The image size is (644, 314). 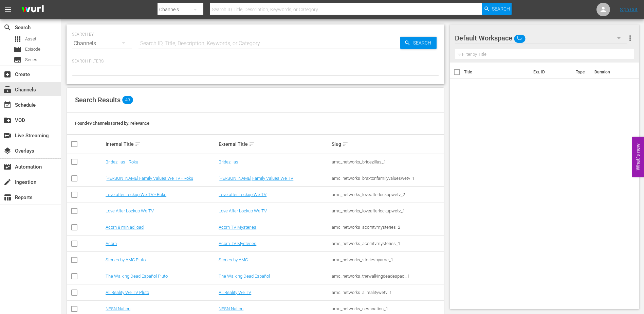 What do you see at coordinates (8, 151) in the screenshot?
I see `span: Overlays` at bounding box center [8, 151].